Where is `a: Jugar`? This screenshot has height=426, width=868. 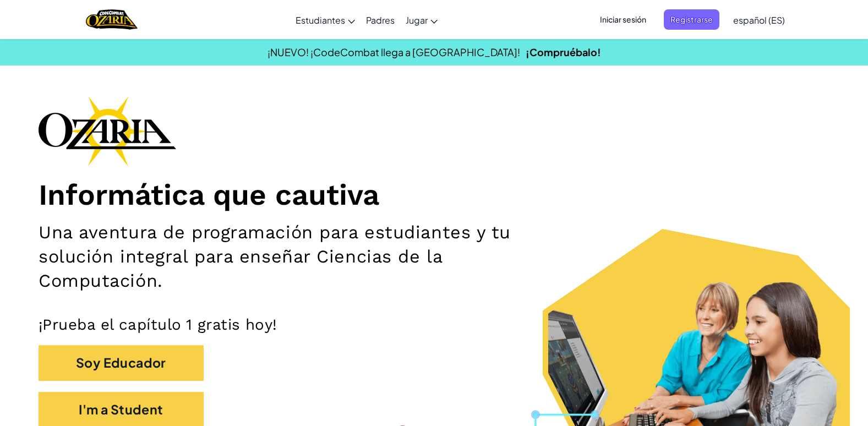
a: Jugar is located at coordinates (421, 20).